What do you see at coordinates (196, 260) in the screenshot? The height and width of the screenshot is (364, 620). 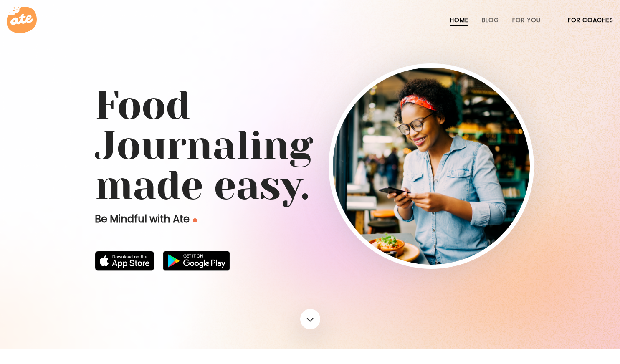 I see `img: badge-download-google.png` at bounding box center [196, 260].